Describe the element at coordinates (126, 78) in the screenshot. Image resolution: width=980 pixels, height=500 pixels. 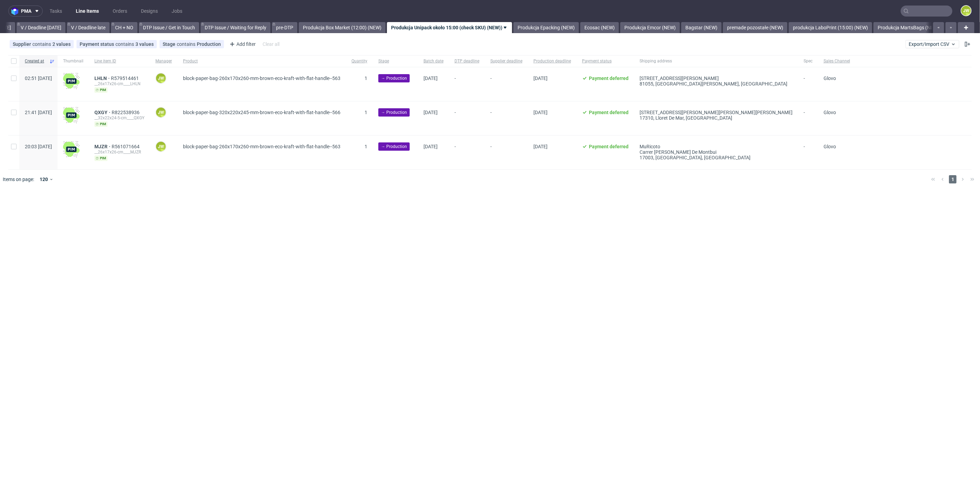
I see `span: R579514461` at that location.